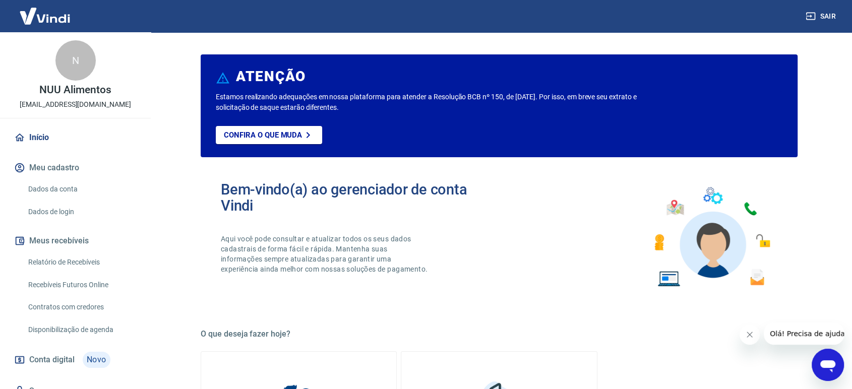 This screenshot has height=389, width=852. Describe the element at coordinates (711, 237) in the screenshot. I see `img: Imagem de um avatar masculino com diversos icones exemplificando as funcionalidades do gerenciado...` at that location.